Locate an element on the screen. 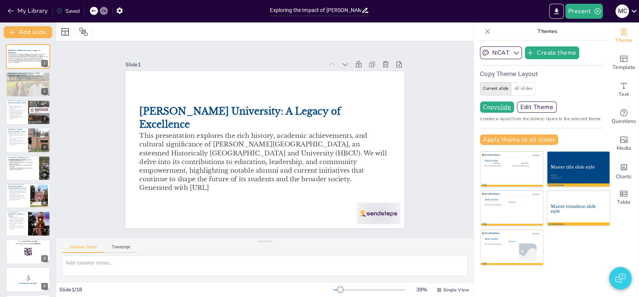  button: Present is located at coordinates (584, 11).